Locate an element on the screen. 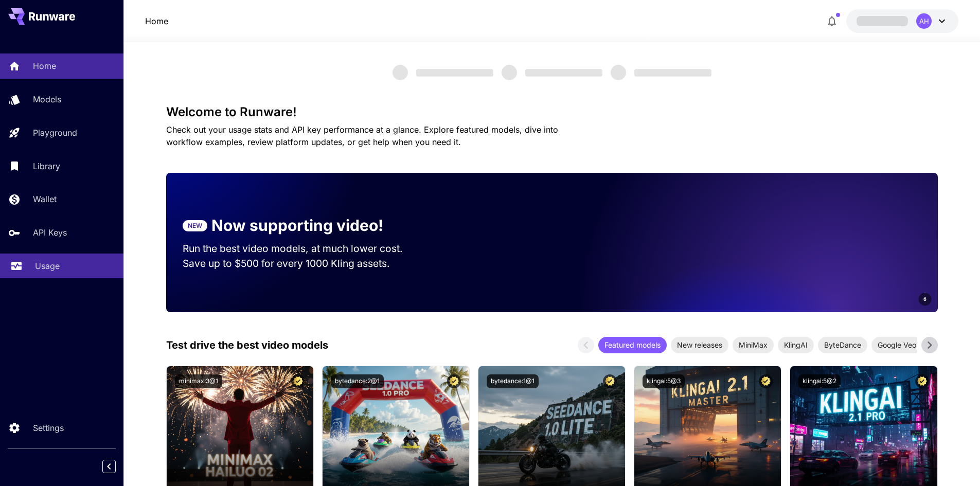 The height and width of the screenshot is (486, 980). p: Test drive the best video models is located at coordinates (247, 345).